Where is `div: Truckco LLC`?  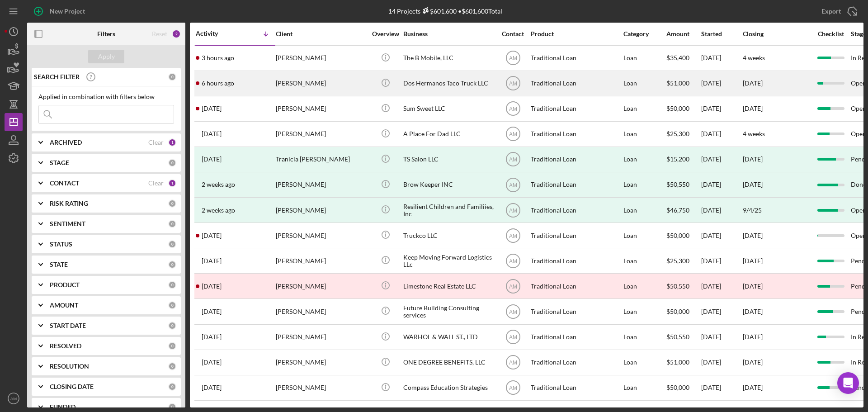 div: Truckco LLC is located at coordinates (449, 235).